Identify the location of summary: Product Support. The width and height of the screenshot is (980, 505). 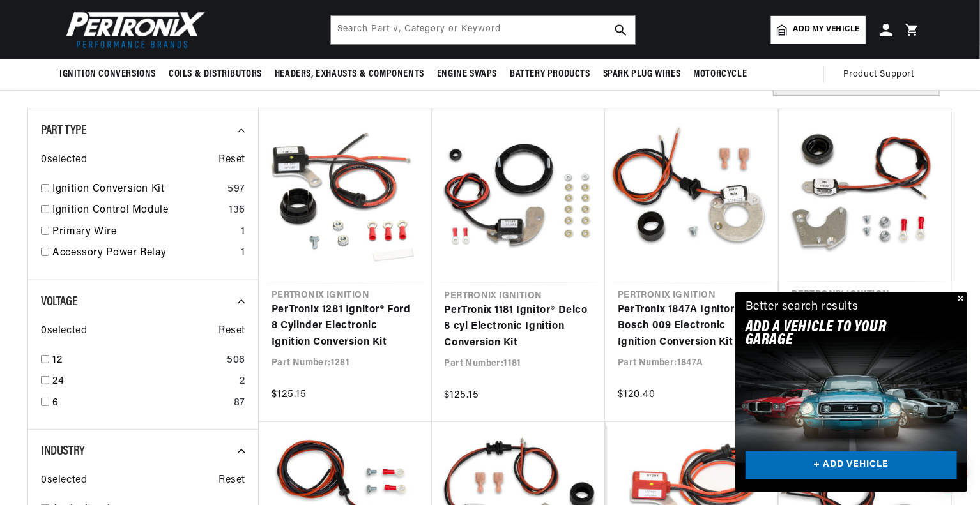
(882, 74).